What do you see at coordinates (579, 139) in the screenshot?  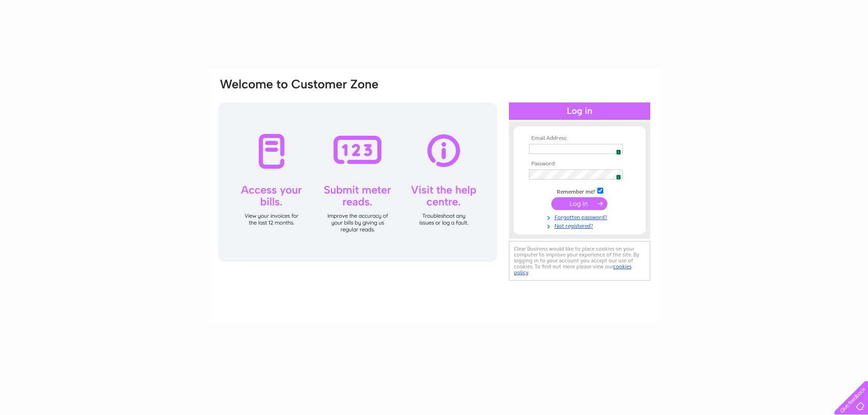 I see `th: Email Address:` at bounding box center [579, 139].